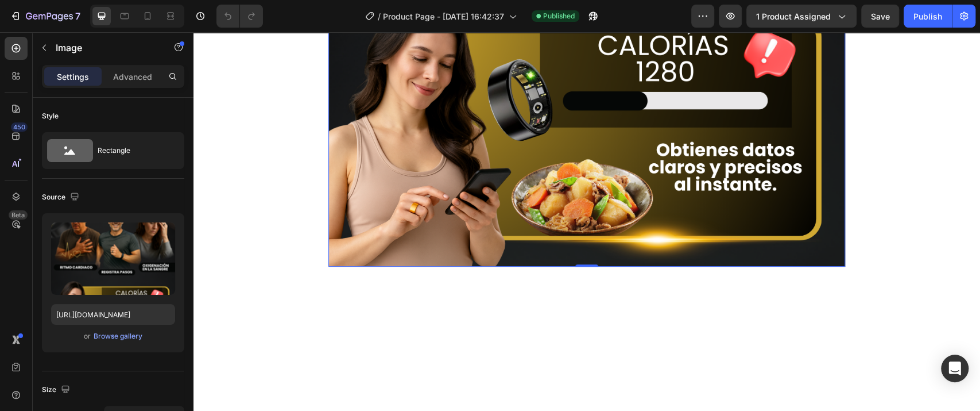 Image resolution: width=980 pixels, height=411 pixels. I want to click on button: Browse gallery, so click(118, 337).